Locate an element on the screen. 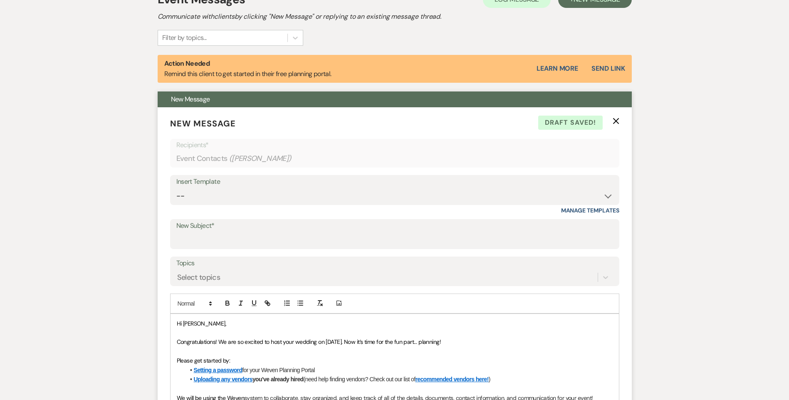 The image size is (789, 400). p: Recipients* is located at coordinates (395, 145).